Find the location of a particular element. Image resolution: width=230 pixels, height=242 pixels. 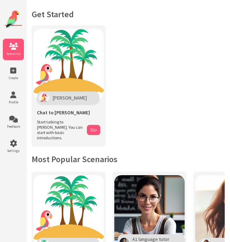

img: Chat with Polly is located at coordinates (69, 64).